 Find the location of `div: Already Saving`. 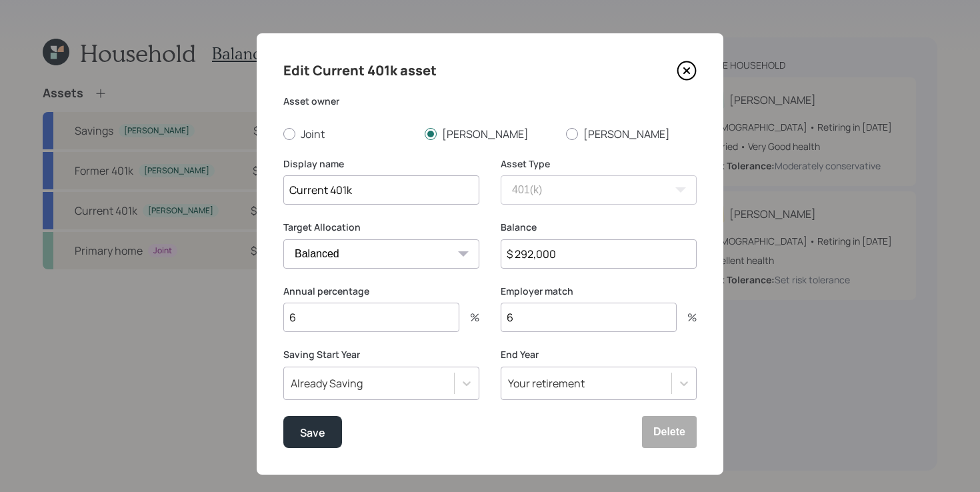

div: Already Saving is located at coordinates (327, 383).